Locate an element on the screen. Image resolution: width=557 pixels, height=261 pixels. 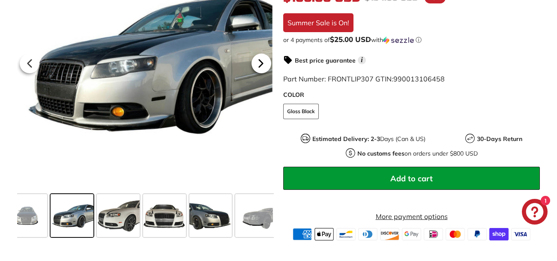
inbox-online-store-chat: Shopify online store chat is located at coordinates (535, 213).